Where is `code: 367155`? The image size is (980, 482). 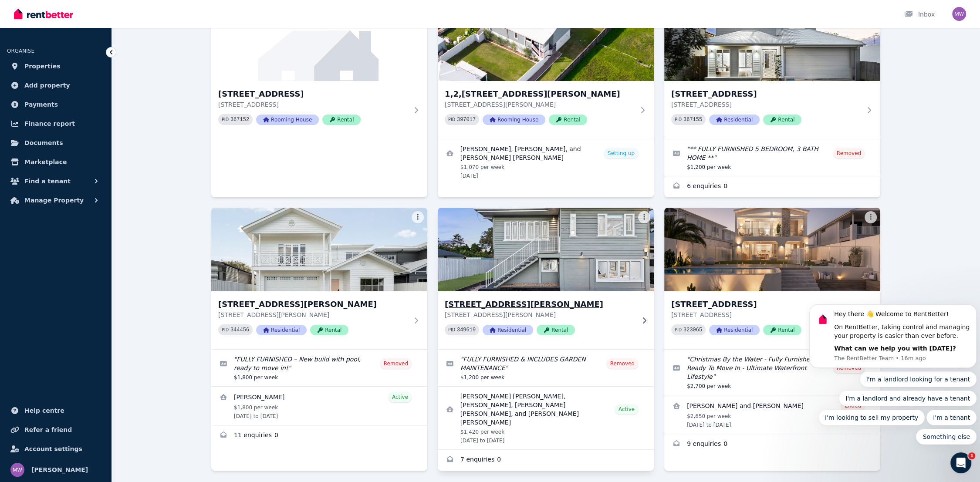 code: 367155 is located at coordinates (692, 120).